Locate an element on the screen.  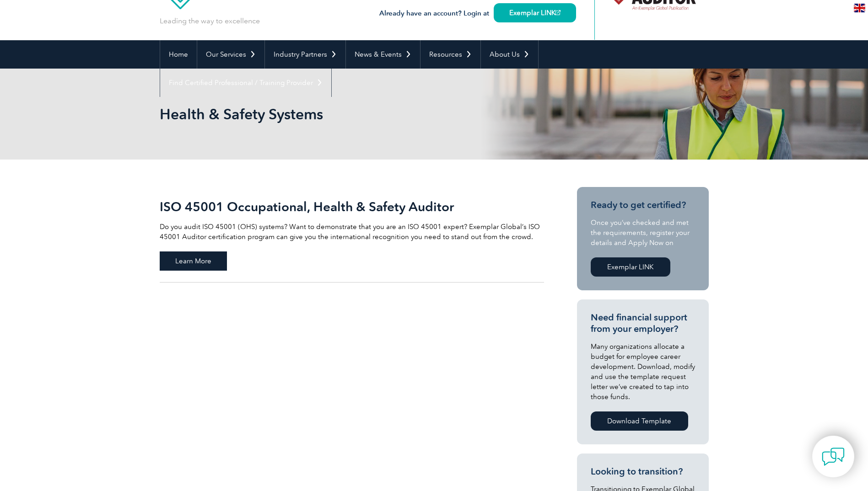
a: Industry Partners is located at coordinates (305, 54).